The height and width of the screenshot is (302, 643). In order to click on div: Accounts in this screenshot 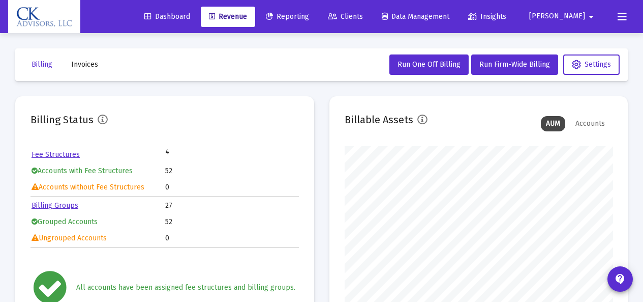, I will do `click(590, 124)`.